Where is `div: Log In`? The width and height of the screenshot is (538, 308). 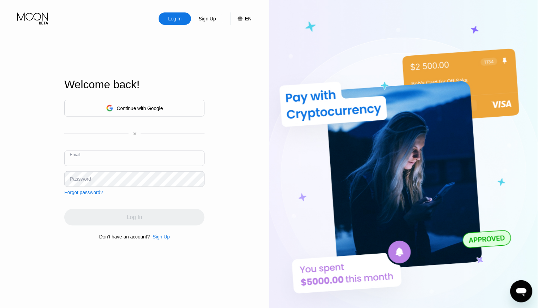
div: Log In is located at coordinates (175, 19).